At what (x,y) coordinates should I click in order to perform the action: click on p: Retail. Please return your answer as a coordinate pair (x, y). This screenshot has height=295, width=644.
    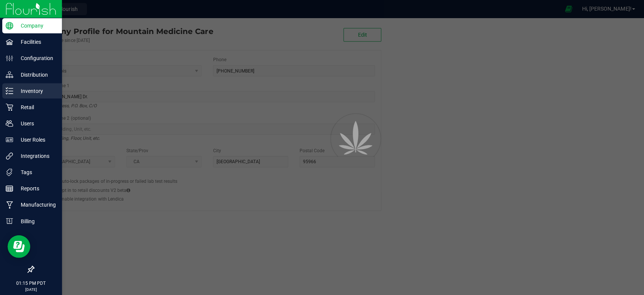
    Looking at the image, I should click on (36, 107).